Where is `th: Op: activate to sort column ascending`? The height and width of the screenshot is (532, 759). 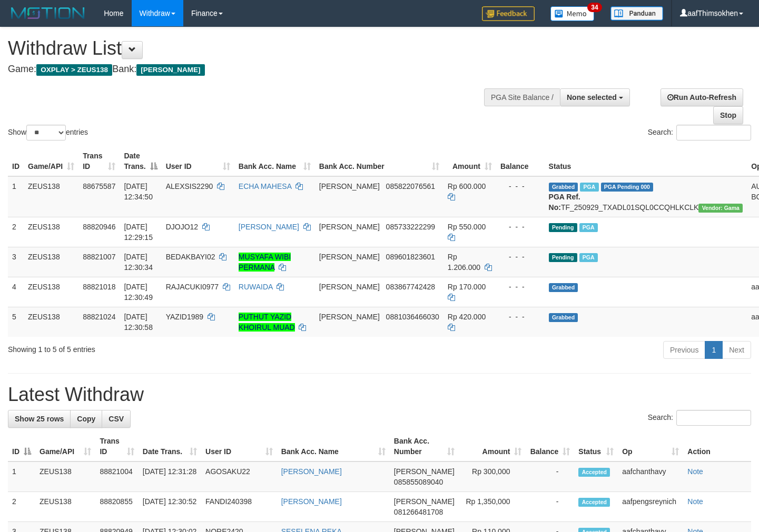 th: Op: activate to sort column ascending is located at coordinates (651, 447).